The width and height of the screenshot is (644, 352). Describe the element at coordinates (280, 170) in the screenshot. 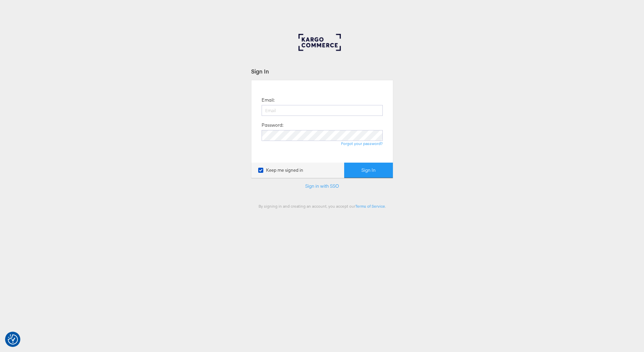

I see `label: Keep me signed in` at that location.